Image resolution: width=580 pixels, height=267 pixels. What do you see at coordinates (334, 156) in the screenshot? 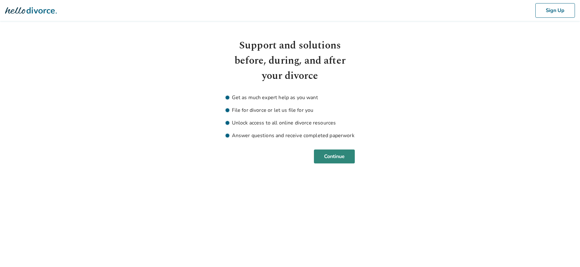
I see `button: Continue` at bounding box center [334, 156].